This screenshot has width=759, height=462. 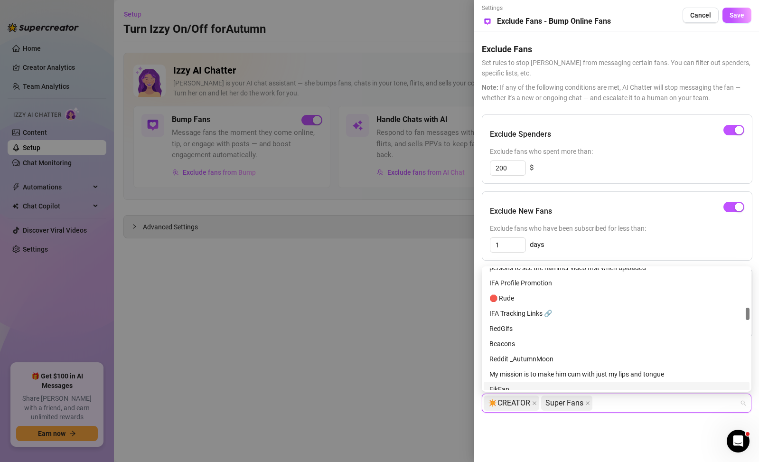 I want to click on div: Reddit _AutumnMoon, so click(x=616, y=359).